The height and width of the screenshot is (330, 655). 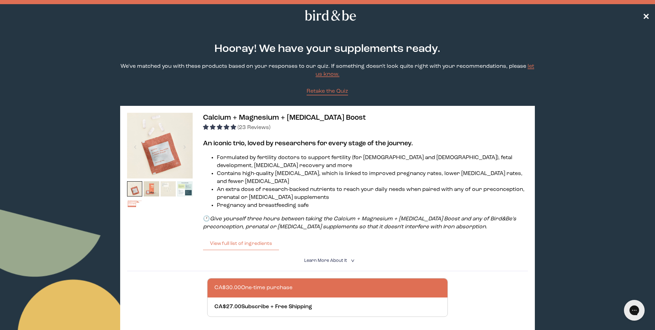 I want to click on summary: Learn More About it <, so click(x=327, y=260).